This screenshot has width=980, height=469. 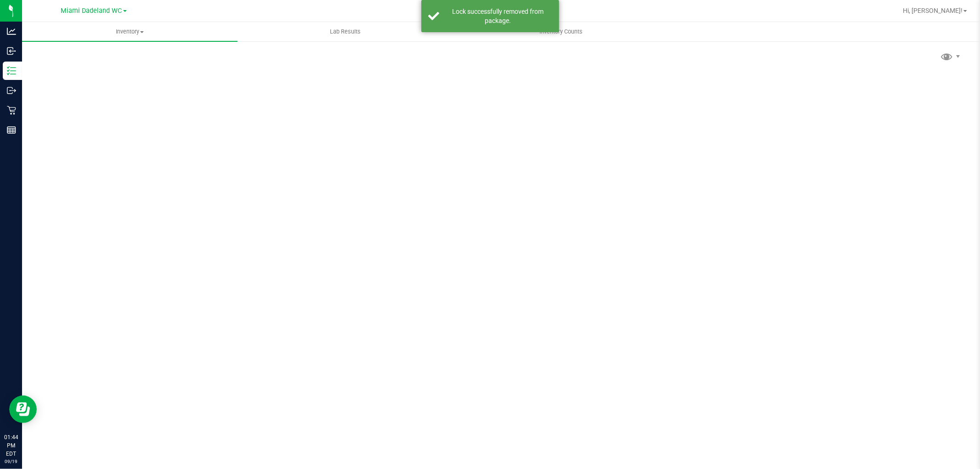 What do you see at coordinates (345, 31) in the screenshot?
I see `span: Lab Results` at bounding box center [345, 31].